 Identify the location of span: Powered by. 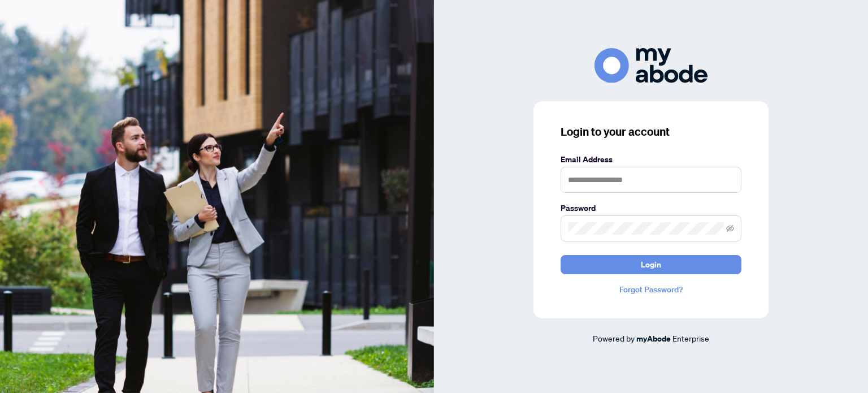
(613, 338).